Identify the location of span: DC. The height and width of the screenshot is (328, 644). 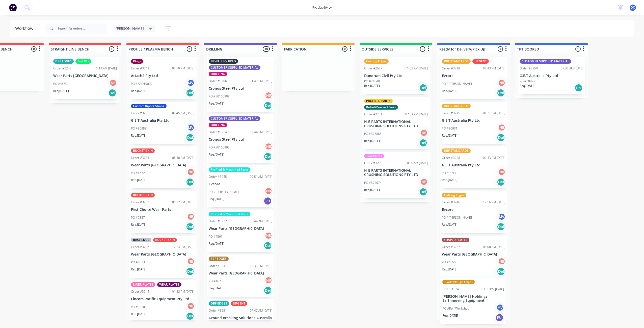
(633, 8).